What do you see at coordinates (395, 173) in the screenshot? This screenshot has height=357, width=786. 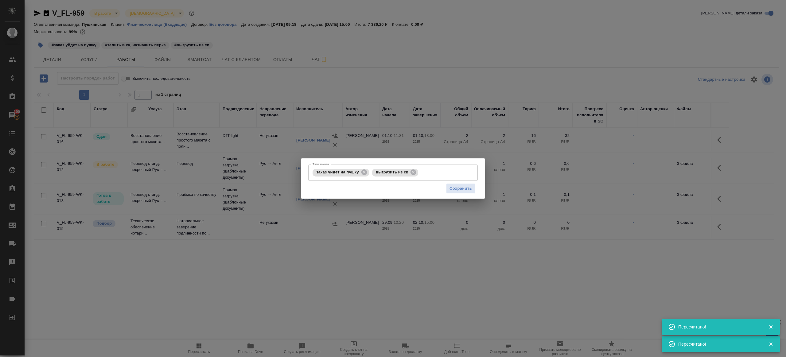 I see `div: выгрузить из ск` at bounding box center [395, 173].